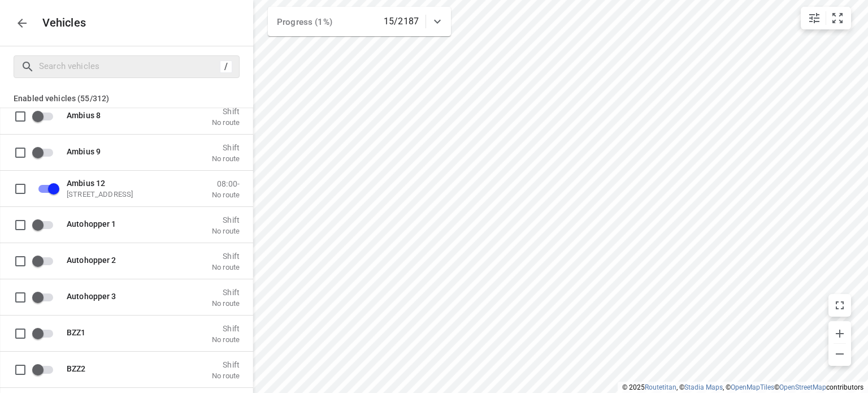 This screenshot has width=868, height=393. I want to click on input: Search vehicles, so click(130, 66).